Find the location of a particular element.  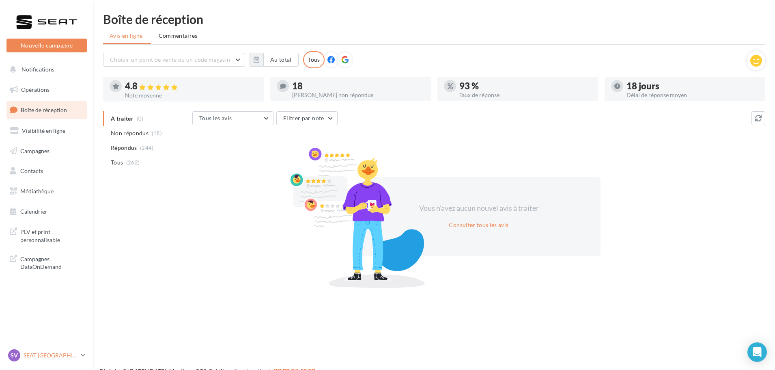

div: 18 is located at coordinates (358, 86).